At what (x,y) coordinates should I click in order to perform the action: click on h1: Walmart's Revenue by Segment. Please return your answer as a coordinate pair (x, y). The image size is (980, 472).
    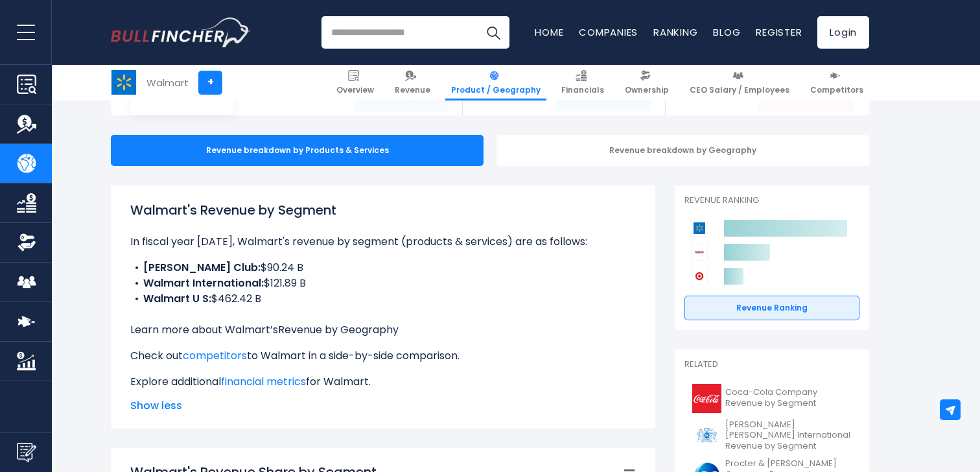
    Looking at the image, I should click on (383, 210).